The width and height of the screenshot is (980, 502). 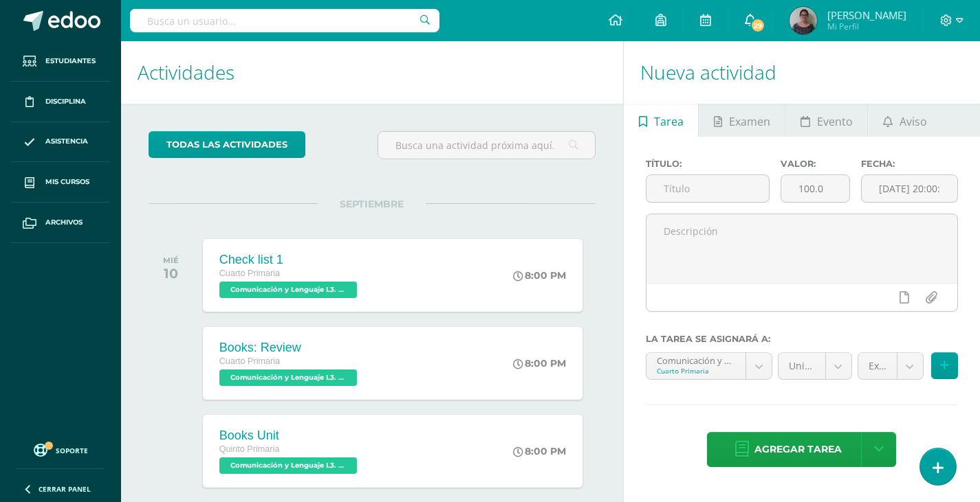 What do you see at coordinates (486, 145) in the screenshot?
I see `input: Busca una actividad próxima aquí...` at bounding box center [486, 145].